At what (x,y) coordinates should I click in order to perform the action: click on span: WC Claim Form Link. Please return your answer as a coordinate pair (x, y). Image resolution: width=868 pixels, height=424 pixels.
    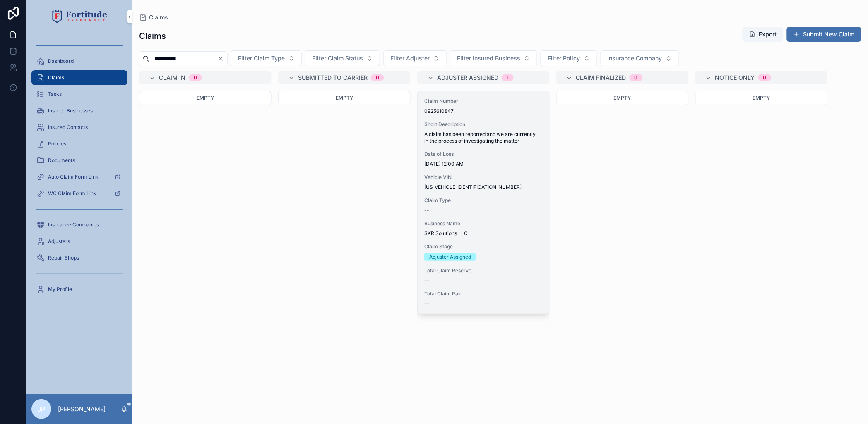
    Looking at the image, I should click on (72, 193).